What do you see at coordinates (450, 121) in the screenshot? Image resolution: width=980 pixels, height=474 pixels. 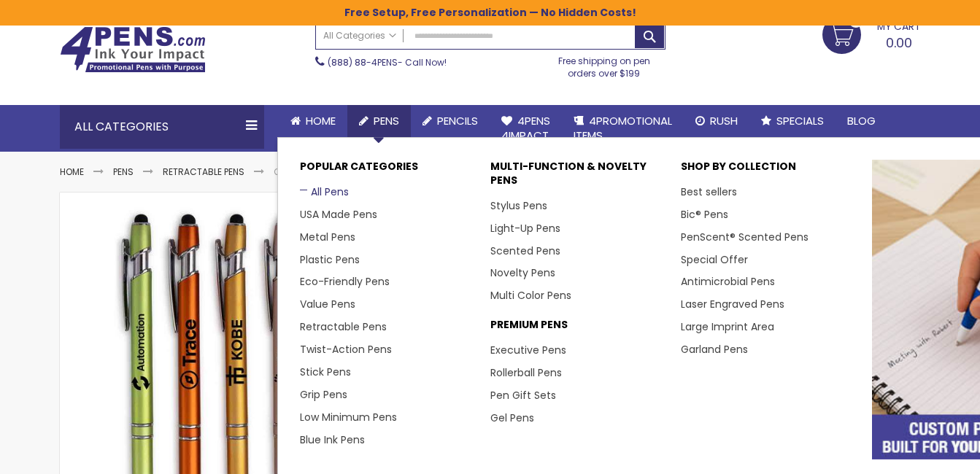 I see `a: Pencils` at bounding box center [450, 121].